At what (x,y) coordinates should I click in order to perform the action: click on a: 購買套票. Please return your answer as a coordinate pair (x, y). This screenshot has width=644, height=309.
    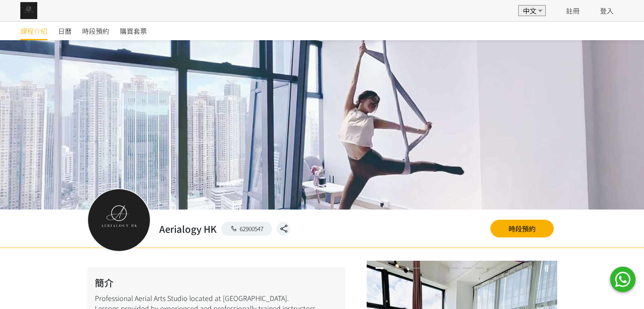
    Looking at the image, I should click on (133, 31).